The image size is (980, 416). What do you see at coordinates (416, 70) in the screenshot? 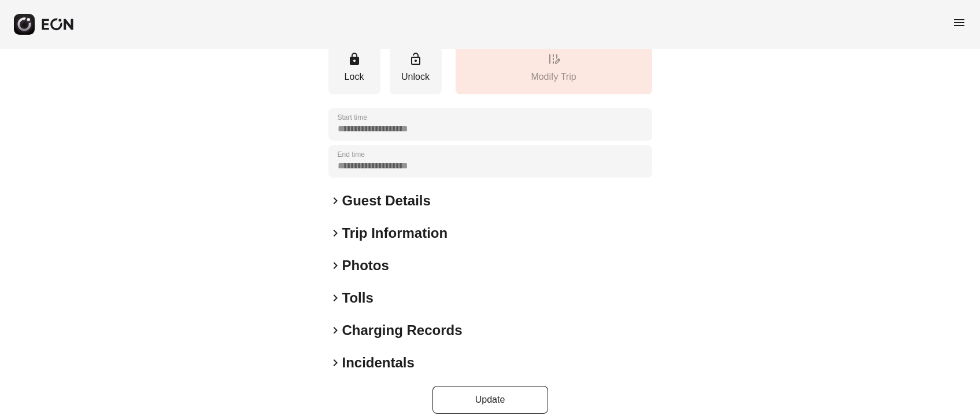
I see `button: Unlock` at bounding box center [416, 70].